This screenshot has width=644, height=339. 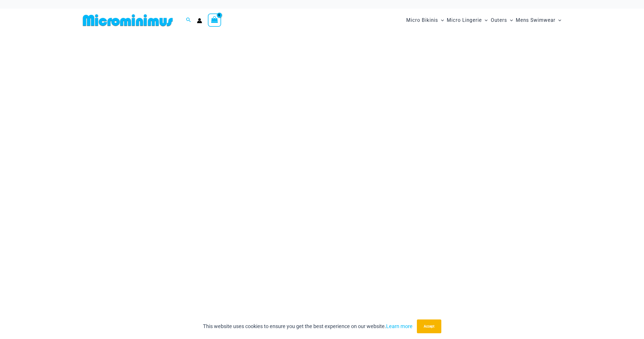 I want to click on span: Micro Lingerie, so click(x=464, y=20).